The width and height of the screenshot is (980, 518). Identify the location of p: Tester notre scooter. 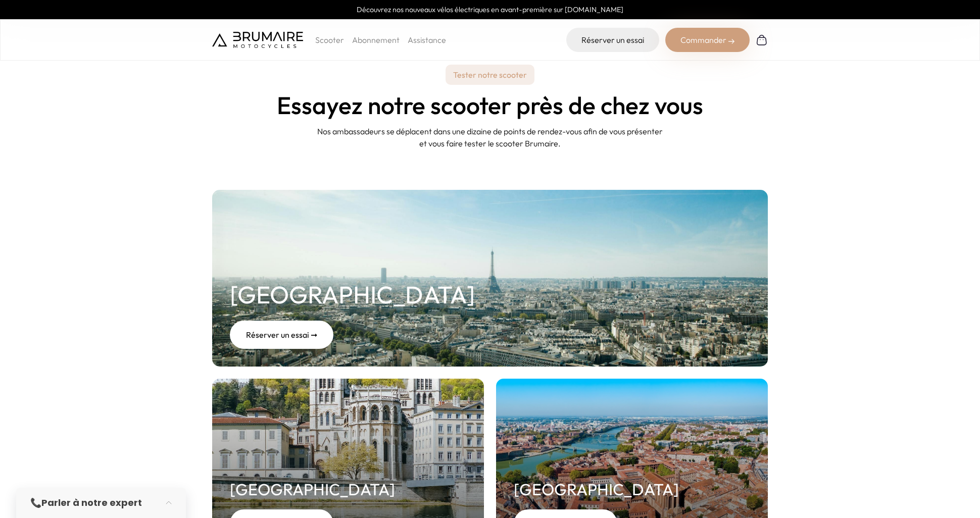
(490, 75).